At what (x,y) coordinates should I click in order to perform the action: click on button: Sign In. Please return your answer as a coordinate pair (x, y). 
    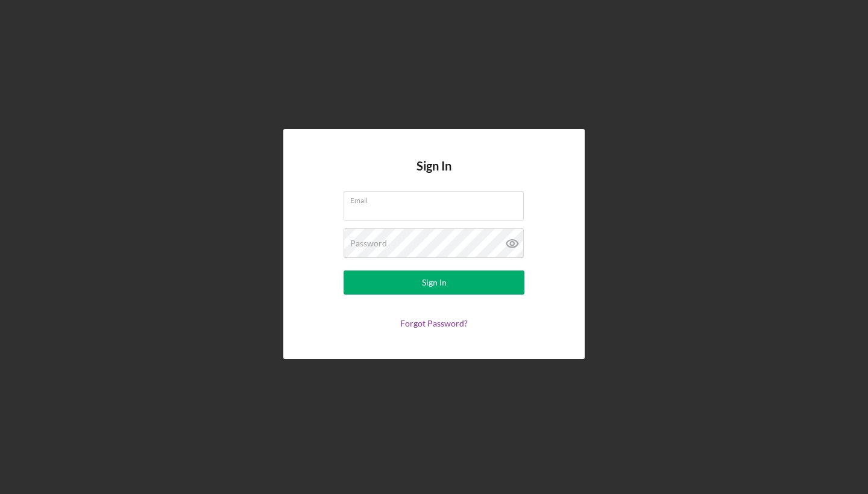
    Looking at the image, I should click on (434, 282).